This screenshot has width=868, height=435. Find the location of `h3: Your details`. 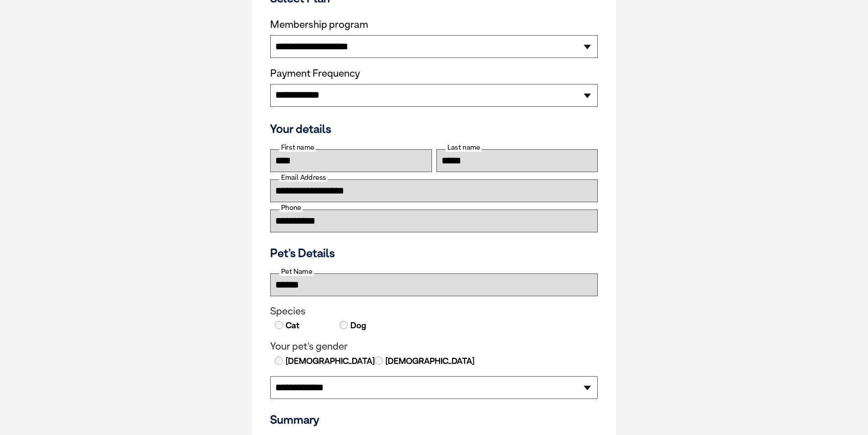

h3: Your details is located at coordinates (434, 129).